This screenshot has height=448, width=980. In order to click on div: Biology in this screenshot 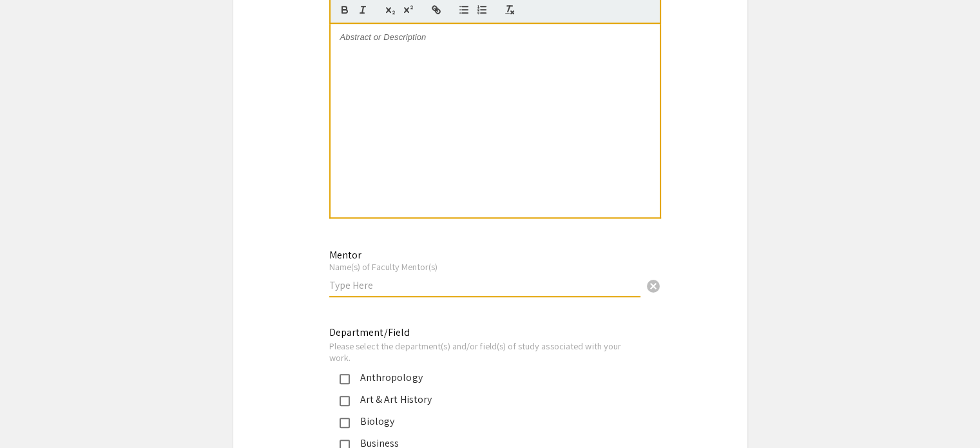, I will do `click(485, 421)`.